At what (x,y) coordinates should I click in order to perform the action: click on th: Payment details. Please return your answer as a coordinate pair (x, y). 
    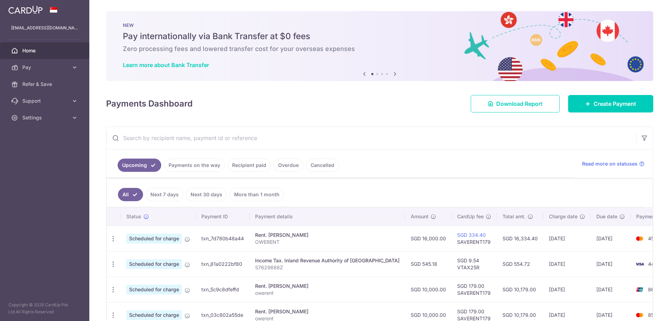
    Looking at the image, I should click on (328, 216).